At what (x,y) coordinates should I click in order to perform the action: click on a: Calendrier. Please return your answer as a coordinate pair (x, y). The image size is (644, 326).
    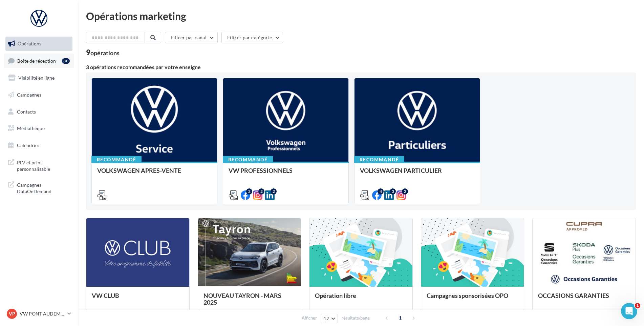
    Looking at the image, I should click on (39, 145).